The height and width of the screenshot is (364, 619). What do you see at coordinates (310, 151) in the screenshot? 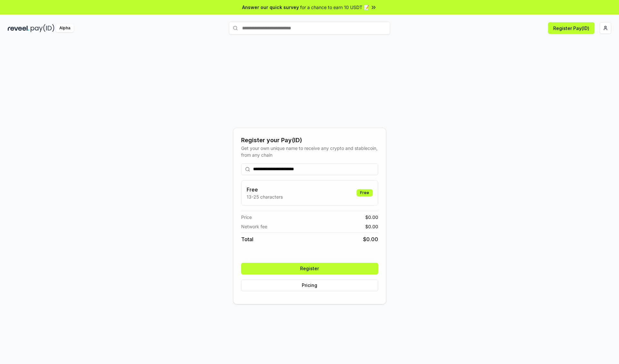
I see `div: Get your own unique name to receive any crypto and stablecoin, from any chain` at bounding box center [310, 151].